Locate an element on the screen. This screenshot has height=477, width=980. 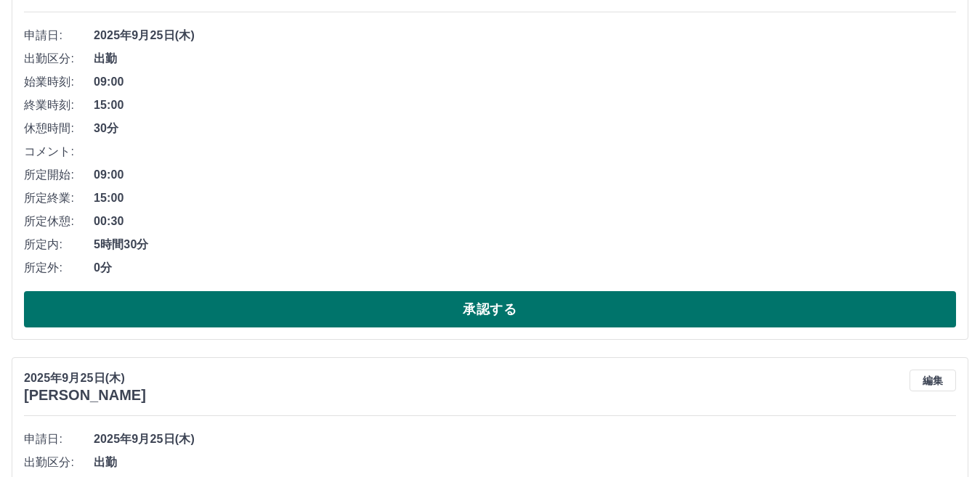
span: コメント: is located at coordinates (59, 152).